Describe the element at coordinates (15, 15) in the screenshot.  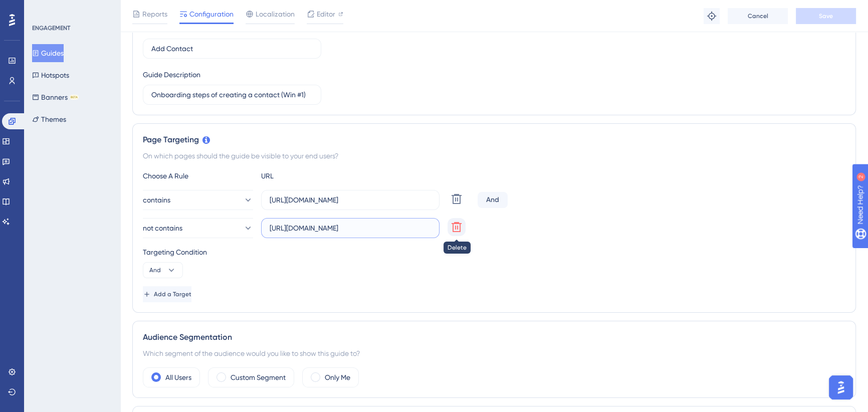
I see `img: launcher-image-alternative-text` at that location.